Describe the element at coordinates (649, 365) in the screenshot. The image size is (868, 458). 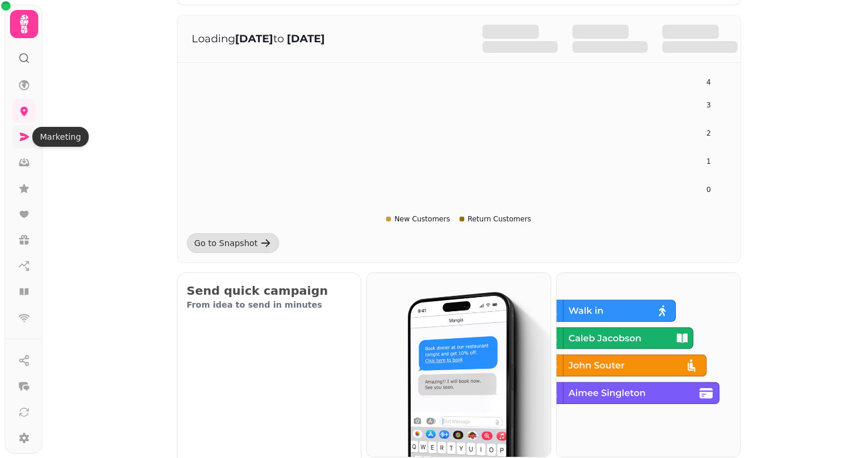
I see `img: Bookings` at that location.